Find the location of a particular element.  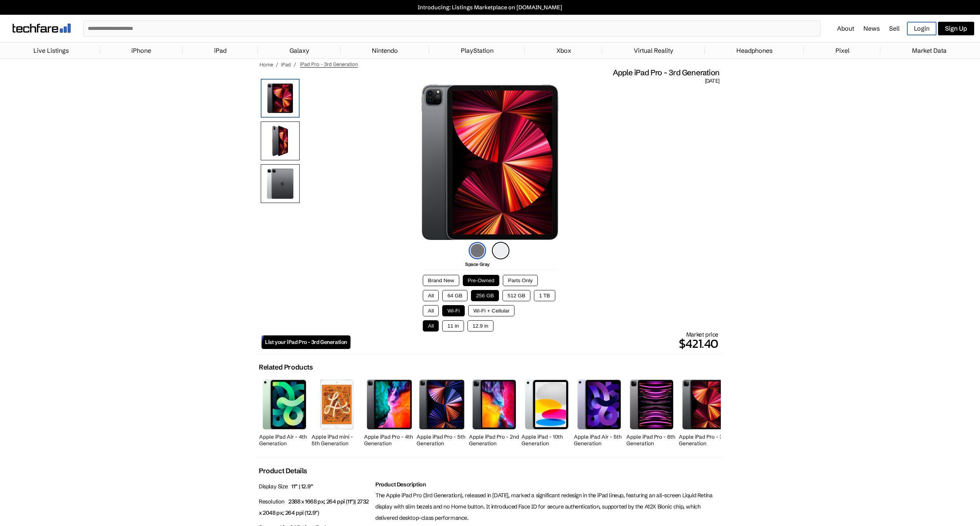

a: iPad Pro (6th Generation) Apple iPad Pro - 6th Generation is located at coordinates (652, 412).